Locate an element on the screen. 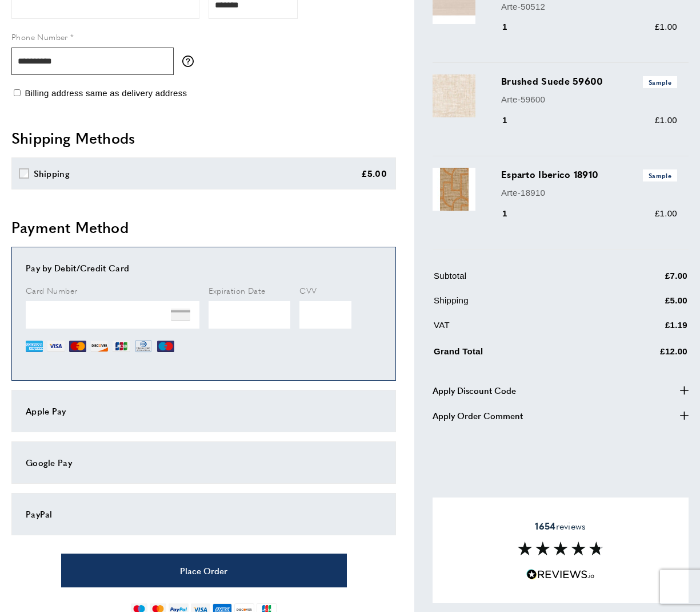 The width and height of the screenshot is (700, 612). span: CVV is located at coordinates (308, 290).